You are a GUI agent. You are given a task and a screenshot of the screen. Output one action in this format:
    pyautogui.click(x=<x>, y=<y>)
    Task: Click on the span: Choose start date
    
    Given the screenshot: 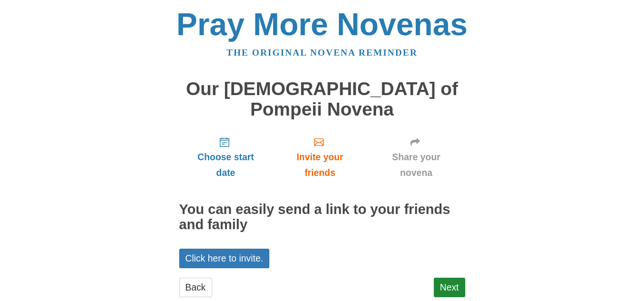 What is the action you would take?
    pyautogui.click(x=226, y=165)
    